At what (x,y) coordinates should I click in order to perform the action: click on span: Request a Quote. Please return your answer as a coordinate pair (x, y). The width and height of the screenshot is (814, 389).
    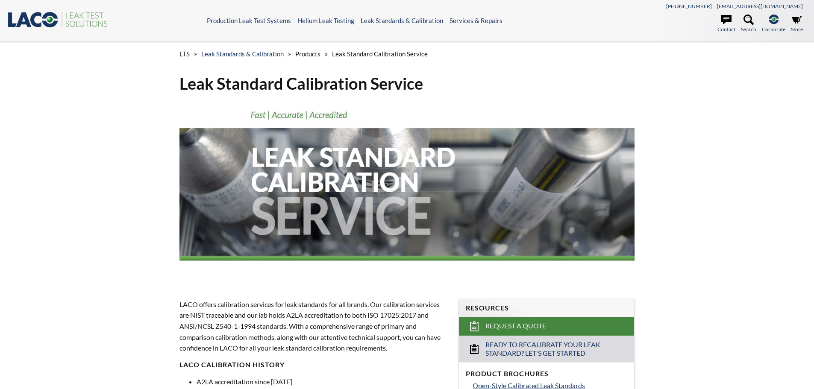
    Looking at the image, I should click on (516, 326).